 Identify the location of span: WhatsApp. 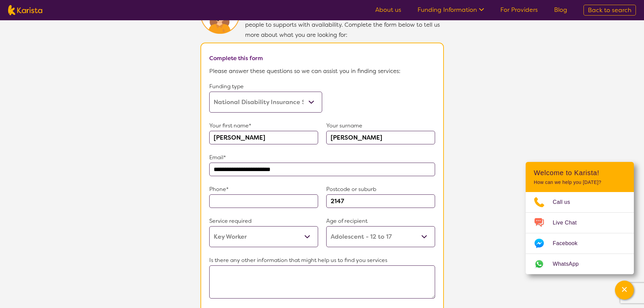
(570, 264).